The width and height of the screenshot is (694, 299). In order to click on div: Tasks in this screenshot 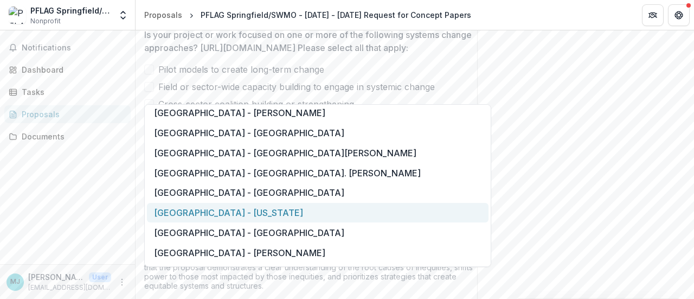, I will do `click(72, 92)`.